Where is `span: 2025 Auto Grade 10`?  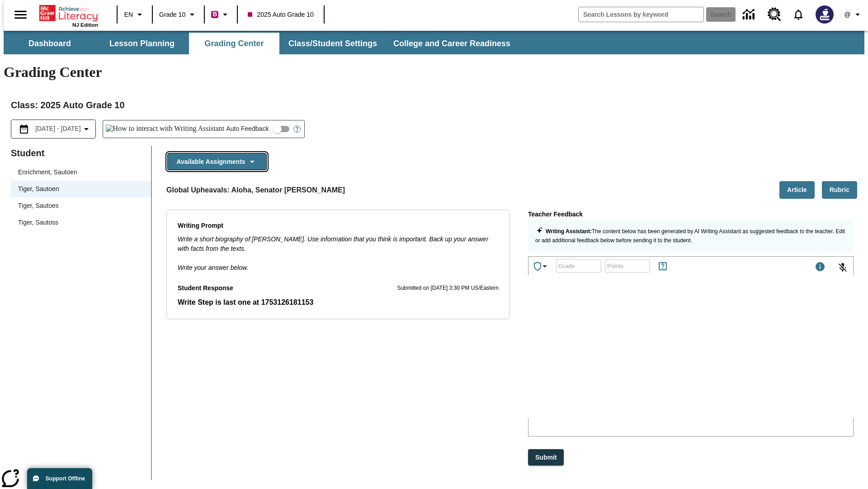
span: 2025 Auto Grade 10 is located at coordinates (280, 15).